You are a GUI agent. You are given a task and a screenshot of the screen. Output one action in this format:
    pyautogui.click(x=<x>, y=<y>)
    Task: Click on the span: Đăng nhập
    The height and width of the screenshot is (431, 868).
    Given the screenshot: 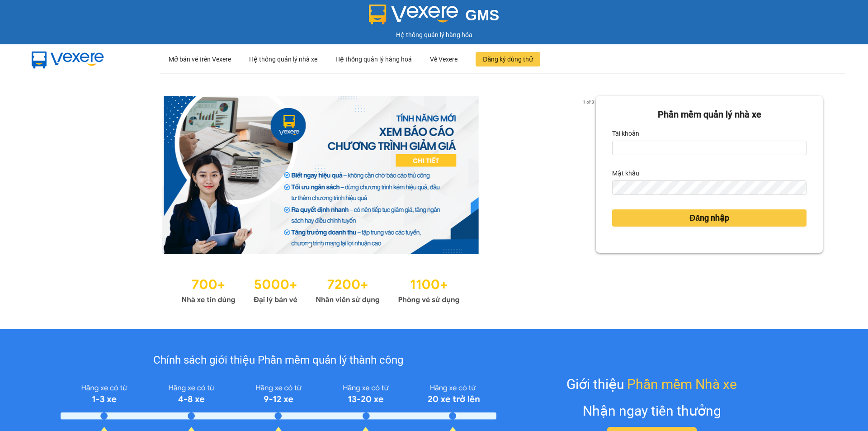 What is the action you would take?
    pyautogui.click(x=710, y=218)
    